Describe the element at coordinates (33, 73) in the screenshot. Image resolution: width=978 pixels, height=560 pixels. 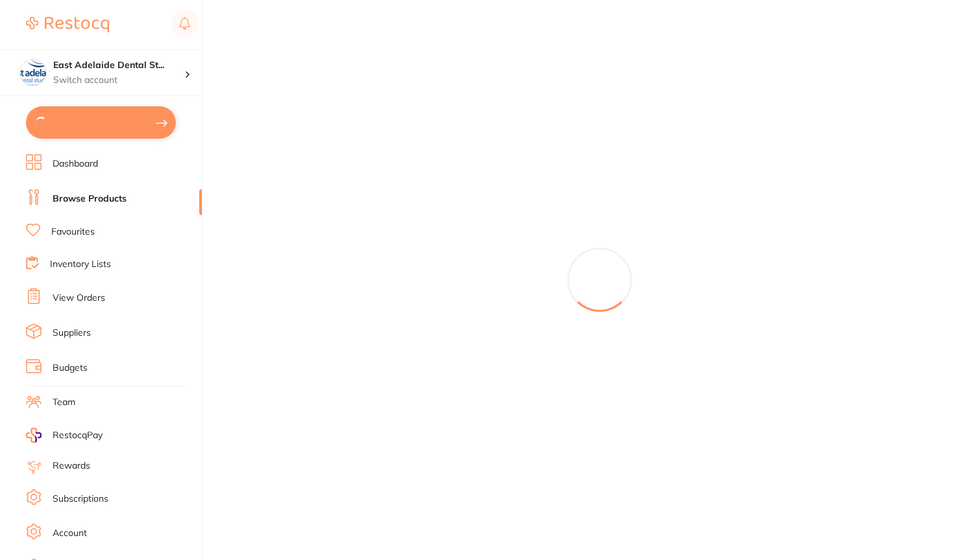
I see `img: East Adelaide Dental Studio` at that location.